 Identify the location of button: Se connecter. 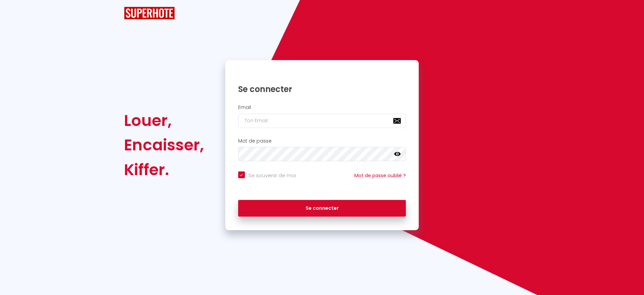
(322, 208).